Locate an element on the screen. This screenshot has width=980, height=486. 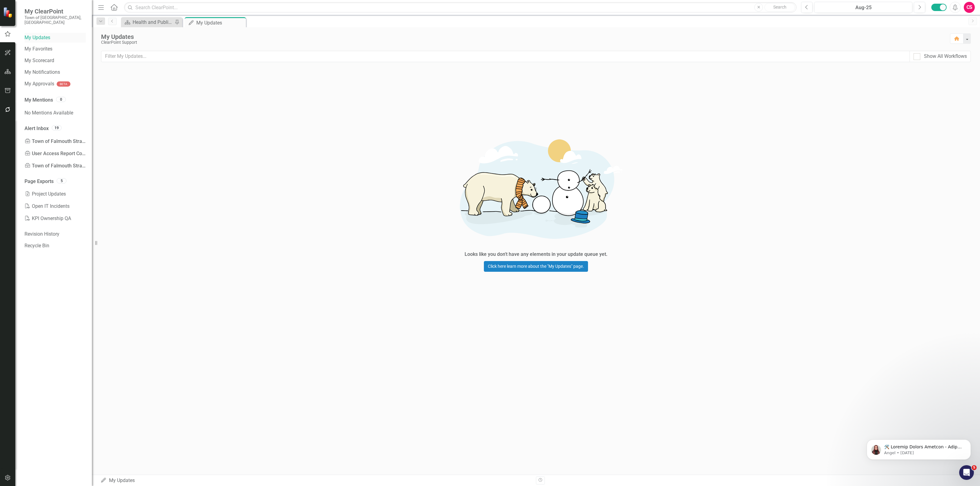
a: Click here learn more about the "My Updates" page. is located at coordinates (536, 266).